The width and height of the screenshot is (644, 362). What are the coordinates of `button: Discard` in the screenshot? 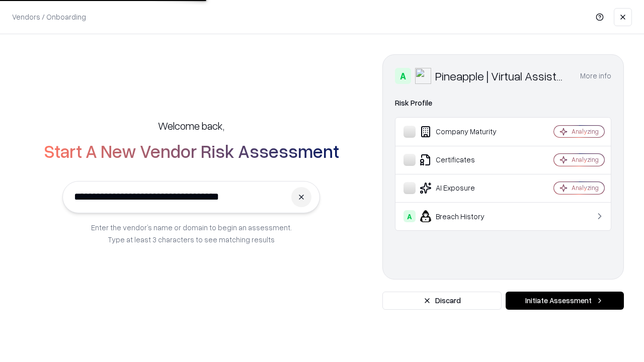 It's located at (442, 301).